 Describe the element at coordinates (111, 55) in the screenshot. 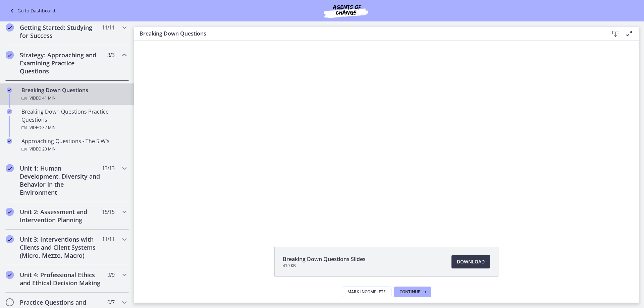

I see `span: 3 / 3` at that location.